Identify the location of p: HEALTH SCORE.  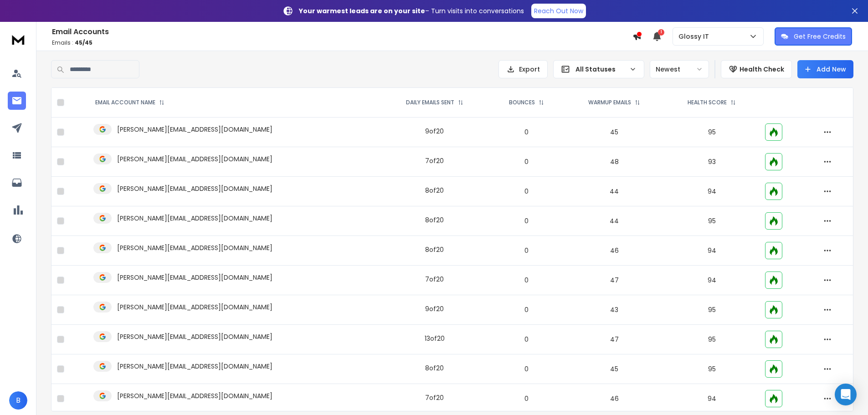
(707, 103).